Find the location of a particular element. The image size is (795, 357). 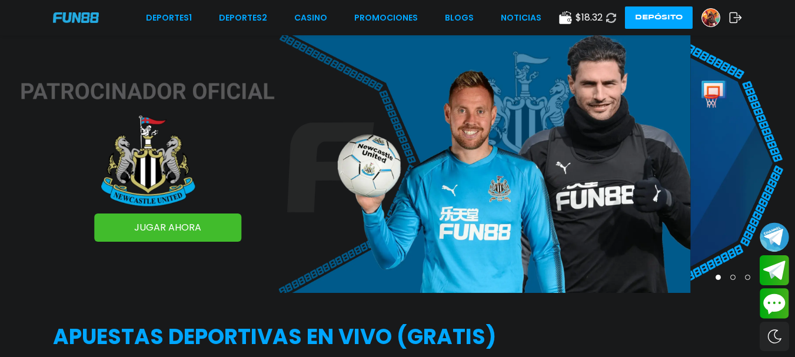

button: Join telegram is located at coordinates (775, 271).